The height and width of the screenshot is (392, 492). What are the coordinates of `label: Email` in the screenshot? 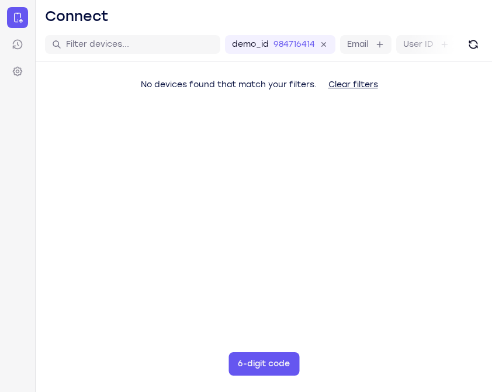 It's located at (358, 44).